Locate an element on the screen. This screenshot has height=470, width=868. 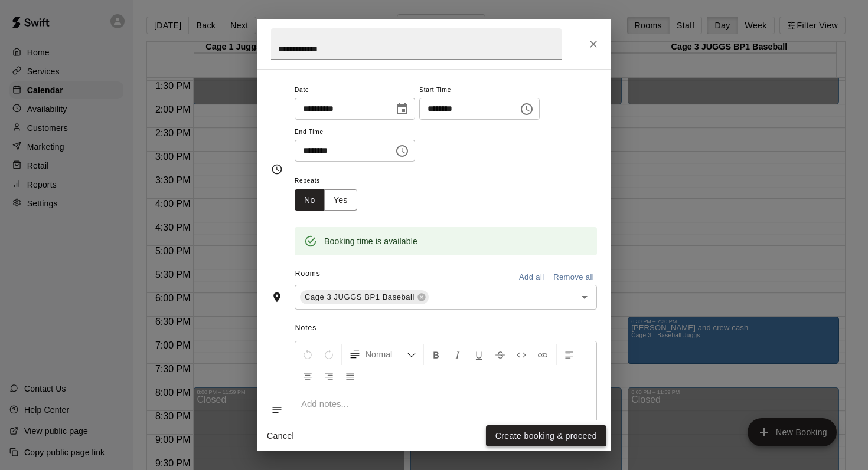
svg: Rooms is located at coordinates (277, 298).